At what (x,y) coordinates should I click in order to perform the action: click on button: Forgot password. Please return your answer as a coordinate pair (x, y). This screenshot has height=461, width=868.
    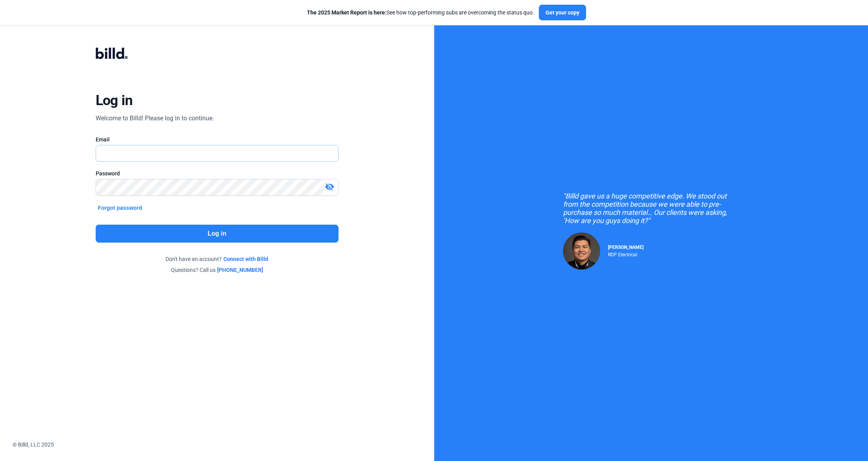
    Looking at the image, I should click on (120, 208).